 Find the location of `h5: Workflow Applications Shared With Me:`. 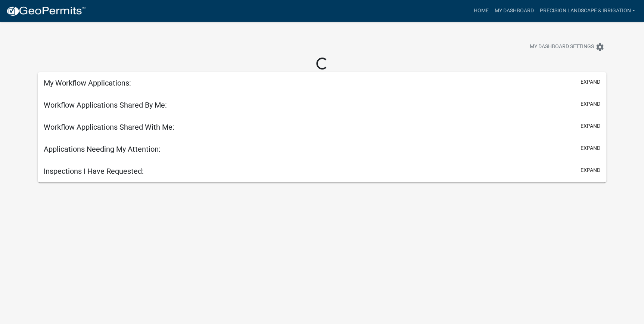

h5: Workflow Applications Shared With Me: is located at coordinates (109, 127).